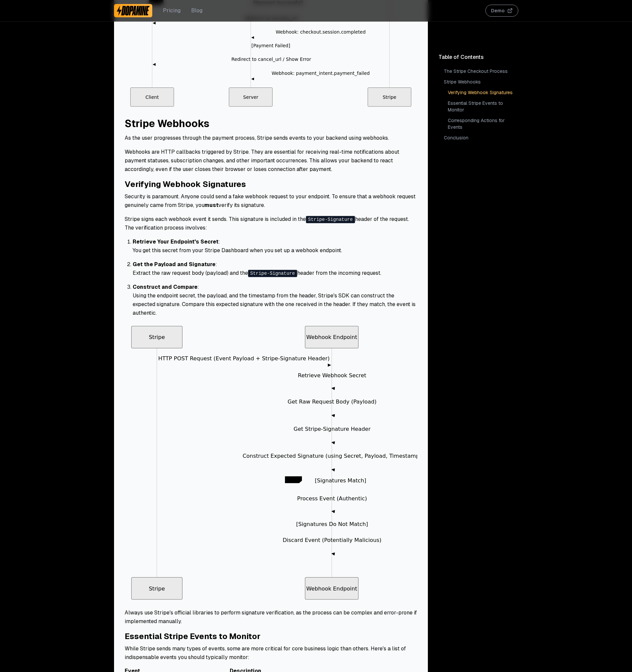 This screenshot has height=672, width=632. What do you see at coordinates (175, 242) in the screenshot?
I see `strong: Retrieve Your Endpoint's Secret` at bounding box center [175, 242].